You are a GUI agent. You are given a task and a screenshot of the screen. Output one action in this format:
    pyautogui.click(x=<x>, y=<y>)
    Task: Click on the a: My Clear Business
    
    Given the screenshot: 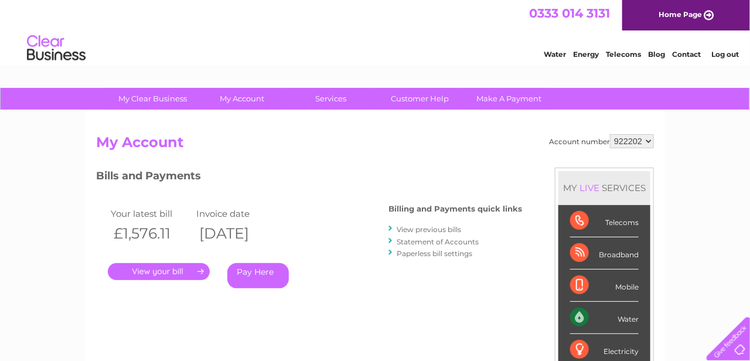 What is the action you would take?
    pyautogui.click(x=153, y=98)
    